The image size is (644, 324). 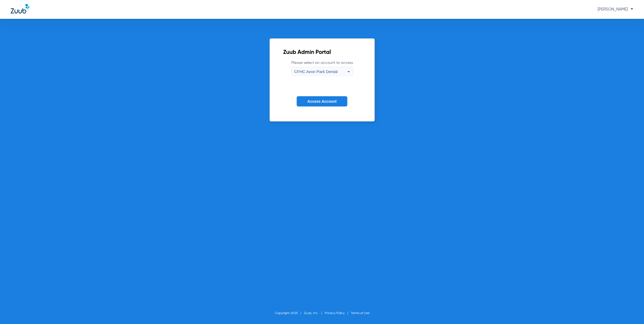 What do you see at coordinates (289, 313) in the screenshot?
I see `li: Copyright 2025` at bounding box center [289, 313].